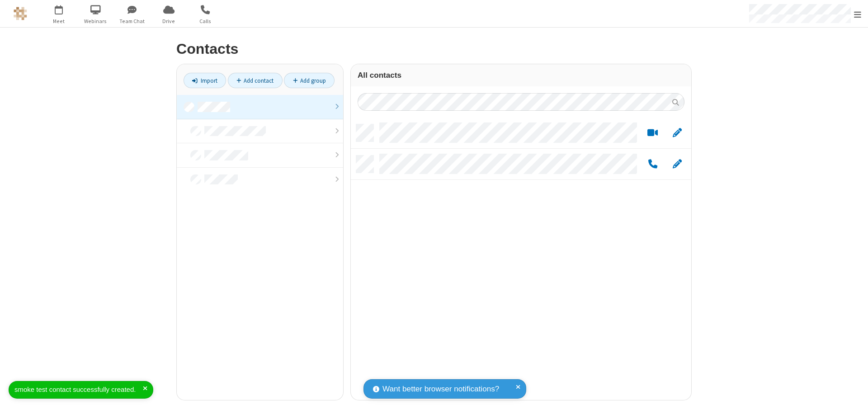 This screenshot has height=414, width=868. I want to click on a: Add group, so click(310, 80).